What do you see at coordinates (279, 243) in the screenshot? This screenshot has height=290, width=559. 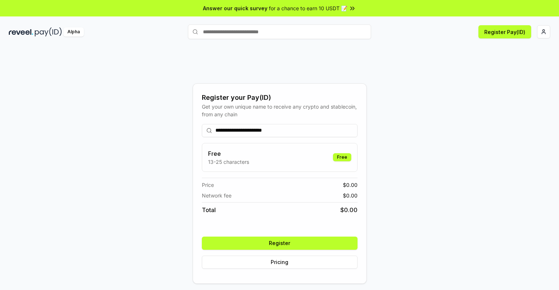 I see `button: Register` at bounding box center [279, 243].